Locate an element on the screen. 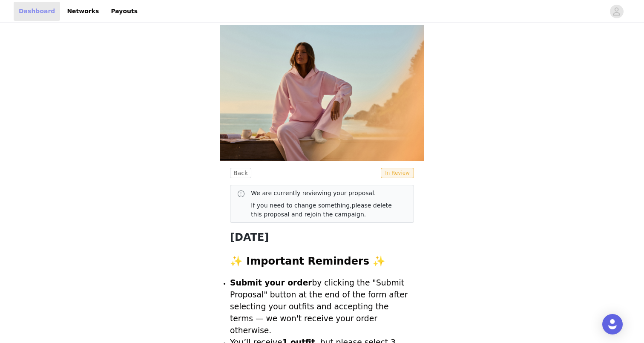  strong: ✨ Important Reminders ✨ is located at coordinates (308, 261).